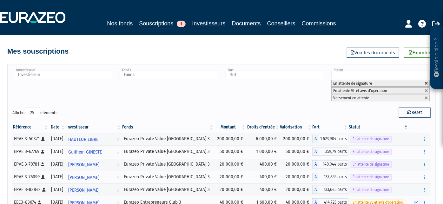  Describe the element at coordinates (334, 190) in the screenshot. I see `span: 133,645 parts` at that location.